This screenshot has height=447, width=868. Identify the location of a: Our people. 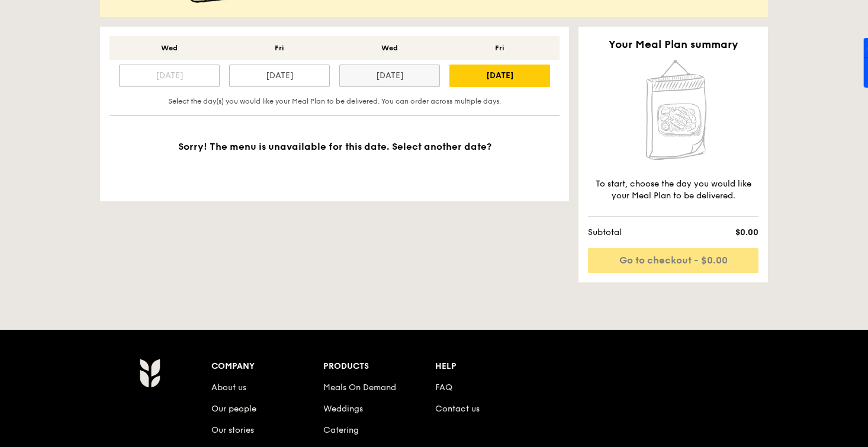
(234, 408).